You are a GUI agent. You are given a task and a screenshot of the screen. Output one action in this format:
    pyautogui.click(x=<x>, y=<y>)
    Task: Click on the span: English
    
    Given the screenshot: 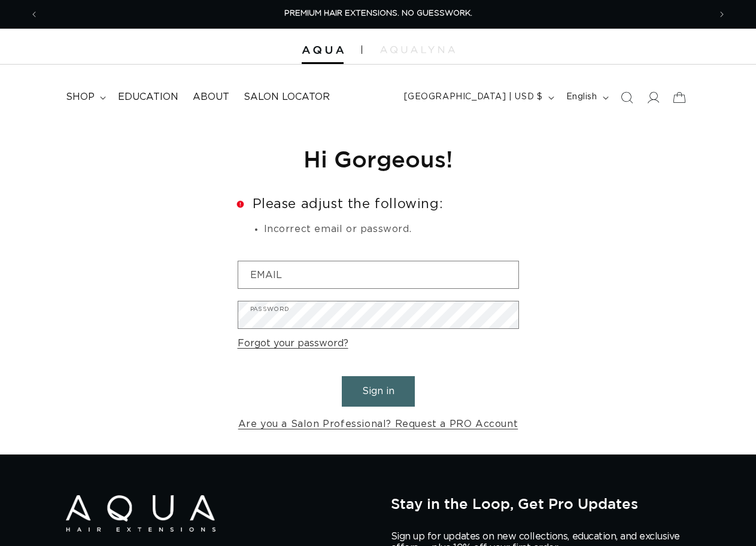 What is the action you would take?
    pyautogui.click(x=582, y=97)
    